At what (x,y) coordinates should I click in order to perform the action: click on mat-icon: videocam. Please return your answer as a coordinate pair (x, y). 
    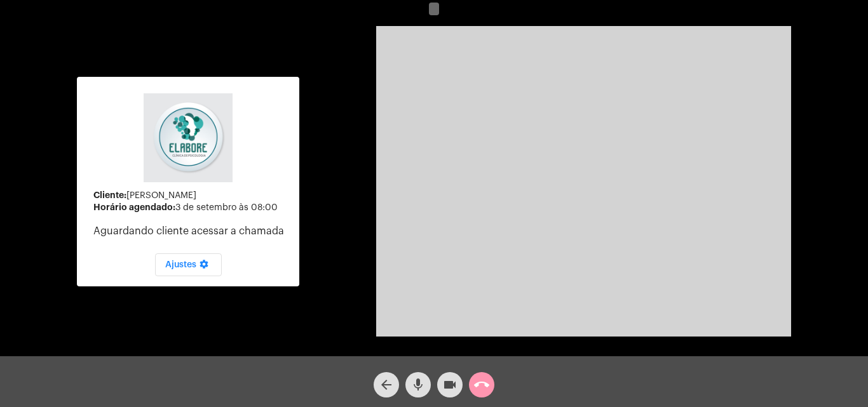
    Looking at the image, I should click on (449, 385).